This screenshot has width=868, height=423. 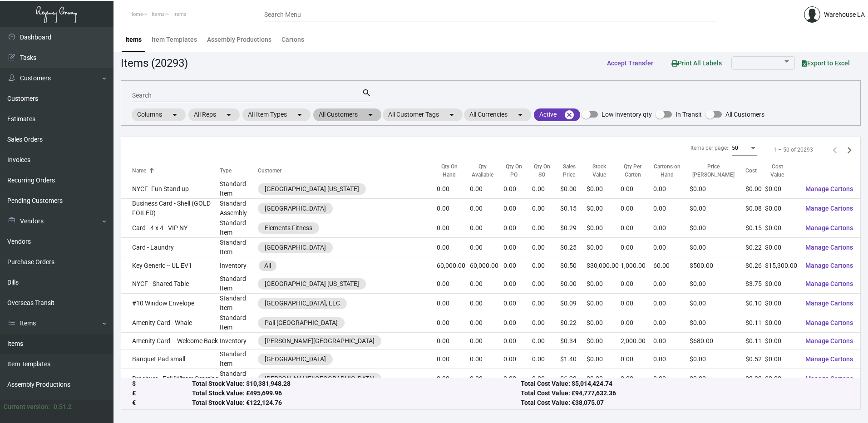 I want to click on mat-chip: All Currencies, so click(x=497, y=115).